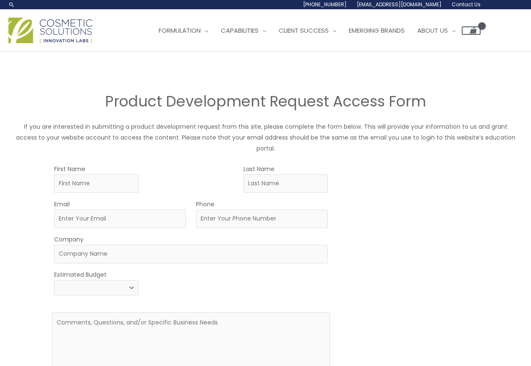 The height and width of the screenshot is (366, 531). I want to click on a: Formulation, so click(183, 31).